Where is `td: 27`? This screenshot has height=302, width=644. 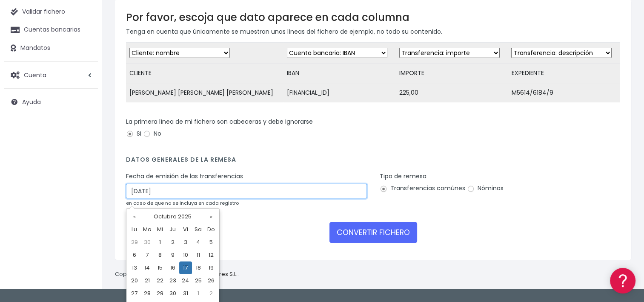 td: 27 is located at coordinates (135, 293).